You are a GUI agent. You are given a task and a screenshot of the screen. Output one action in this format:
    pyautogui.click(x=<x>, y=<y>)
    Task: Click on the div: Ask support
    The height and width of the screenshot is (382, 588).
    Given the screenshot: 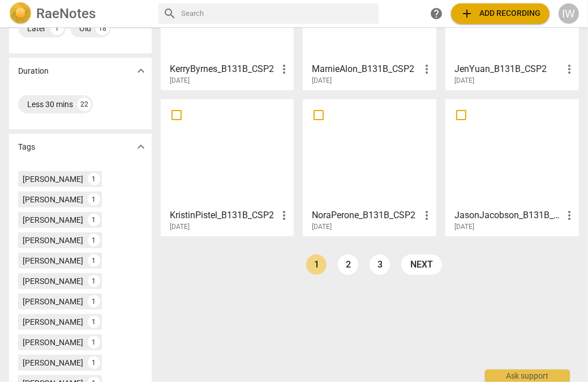 What is the action you would take?
    pyautogui.click(x=527, y=376)
    